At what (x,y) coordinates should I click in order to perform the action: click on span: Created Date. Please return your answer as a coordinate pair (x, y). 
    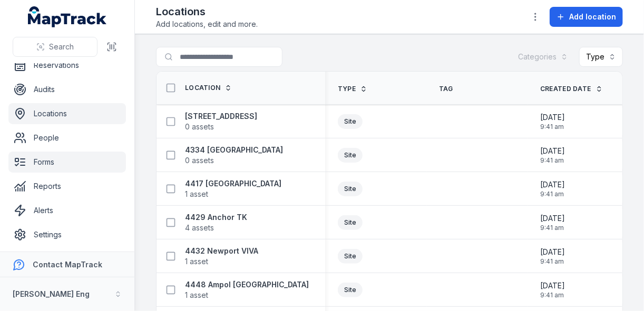
    Looking at the image, I should click on (565, 89).